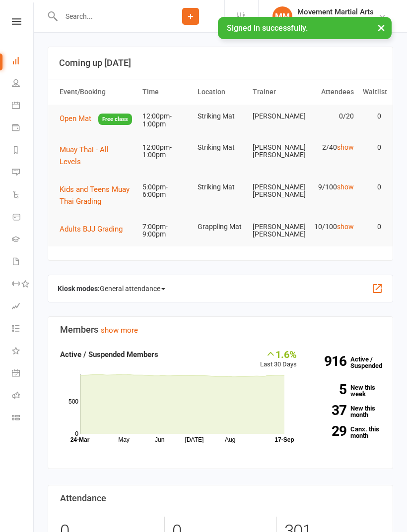  Describe the element at coordinates (267, 28) in the screenshot. I see `span: Signed in successfully.` at that location.